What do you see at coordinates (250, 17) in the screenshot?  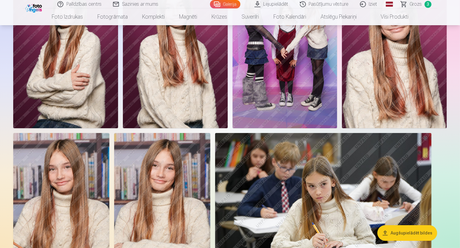 I see `a: Suvenīri` at bounding box center [250, 17].